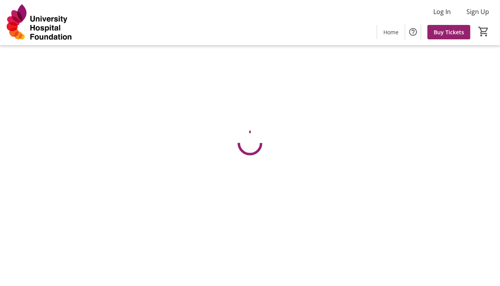  What do you see at coordinates (449, 32) in the screenshot?
I see `a: Buy Tickets` at bounding box center [449, 32].